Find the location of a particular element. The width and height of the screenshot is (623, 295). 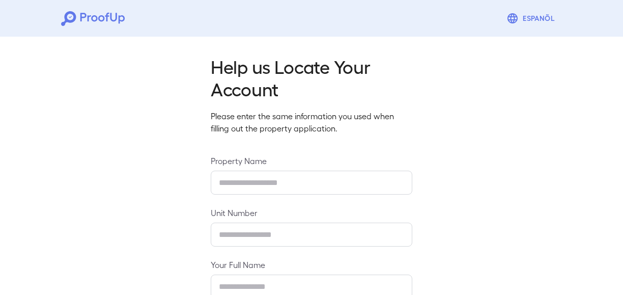

label: Property Name is located at coordinates (311, 160).